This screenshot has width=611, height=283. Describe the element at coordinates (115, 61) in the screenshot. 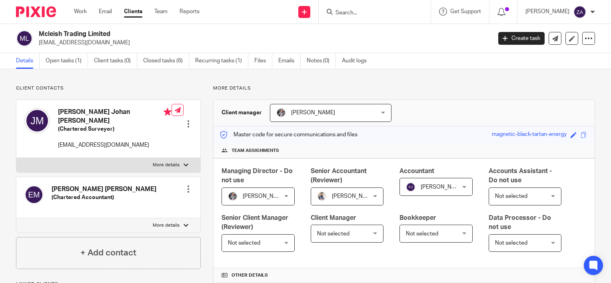

I see `a: Client tasks (0)` at that location.